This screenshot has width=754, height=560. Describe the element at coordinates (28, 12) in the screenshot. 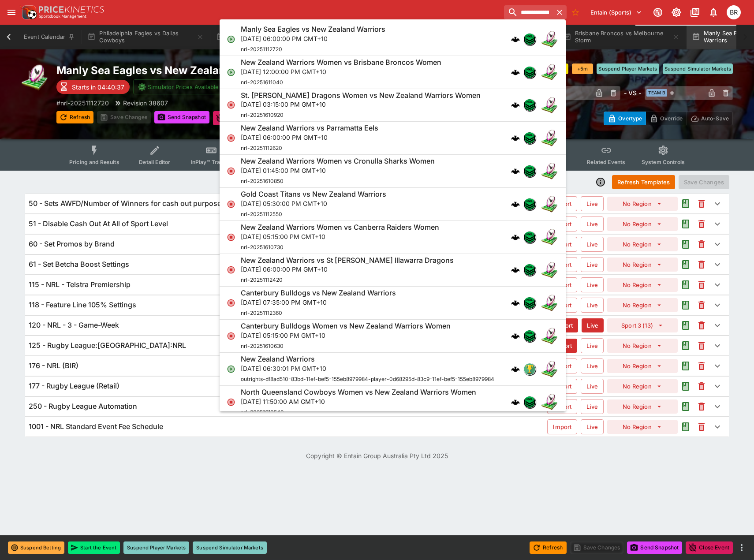

I see `img: PriceKinetics Logo` at that location.